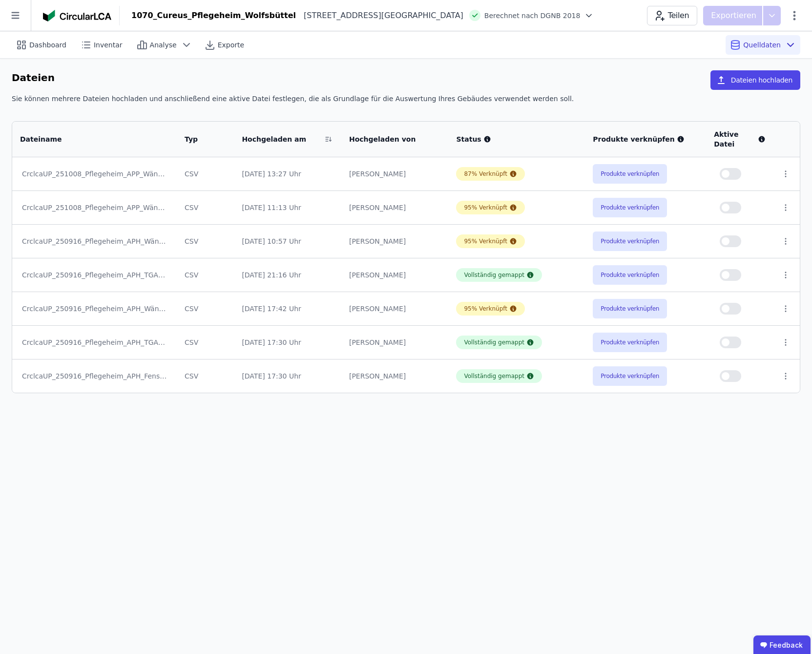 The width and height of the screenshot is (812, 654). What do you see at coordinates (486, 174) in the screenshot?
I see `div: 87% Verknüpft` at bounding box center [486, 174].